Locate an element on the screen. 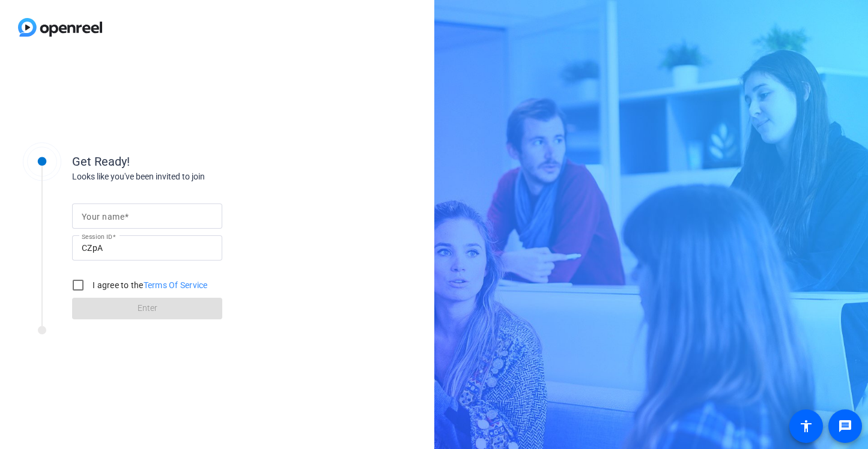 The height and width of the screenshot is (449, 868). mat-icon: accessibility is located at coordinates (806, 426).